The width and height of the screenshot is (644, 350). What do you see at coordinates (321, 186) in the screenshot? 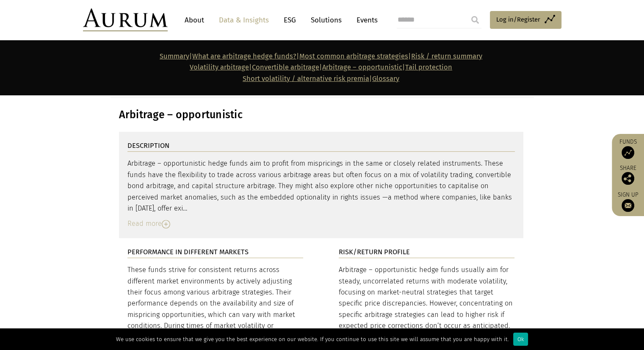
I see `div: Arbitrage – opportunistic hedge funds aim to profit from mispricings in the same or closely relat...` at bounding box center [321, 186].